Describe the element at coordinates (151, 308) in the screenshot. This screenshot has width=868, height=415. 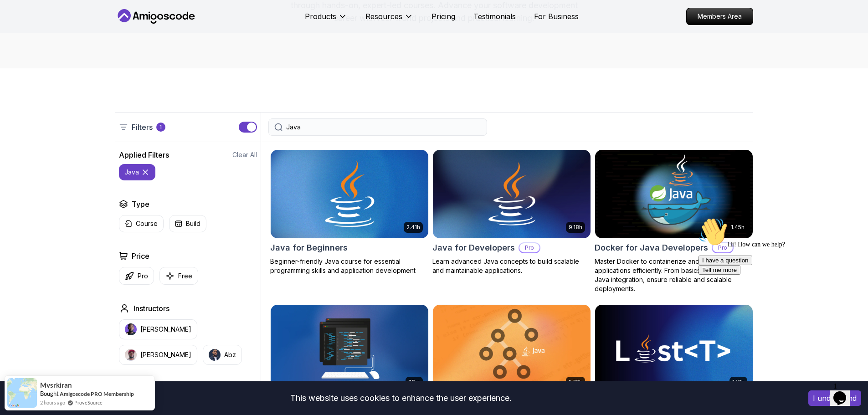
I see `h2: Instructors` at that location.